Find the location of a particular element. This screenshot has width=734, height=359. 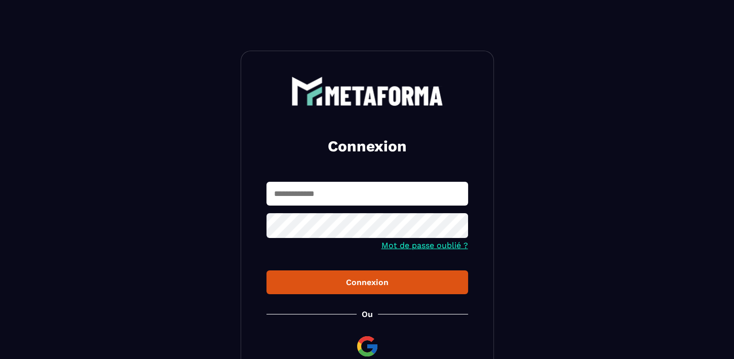

h2: Connexion is located at coordinates (367, 146).